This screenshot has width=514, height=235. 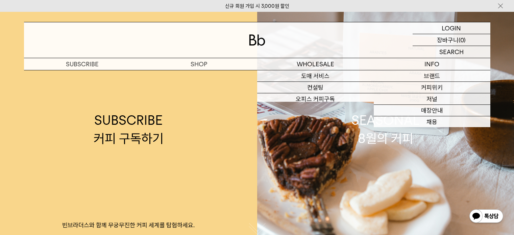 I want to click on a: LOGIN, so click(x=452, y=28).